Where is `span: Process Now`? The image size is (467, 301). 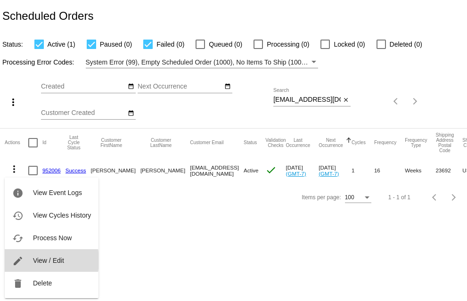 span: Process Now is located at coordinates (52, 238).